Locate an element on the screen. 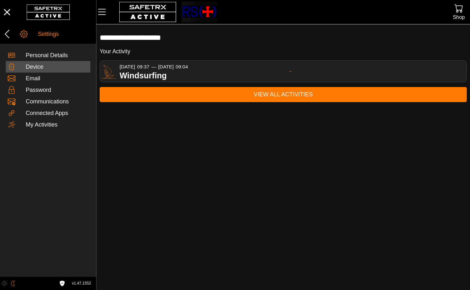  span: v1.47.1552 is located at coordinates (81, 284).